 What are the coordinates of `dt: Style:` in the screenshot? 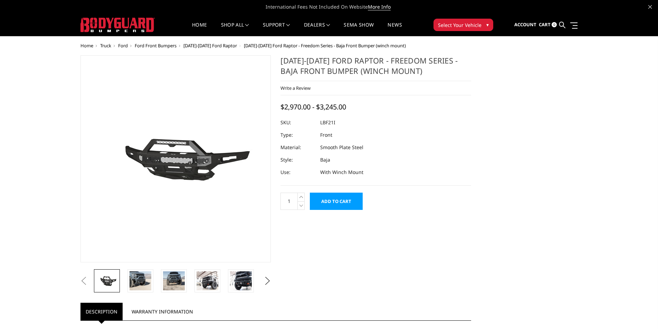 It's located at (298, 160).